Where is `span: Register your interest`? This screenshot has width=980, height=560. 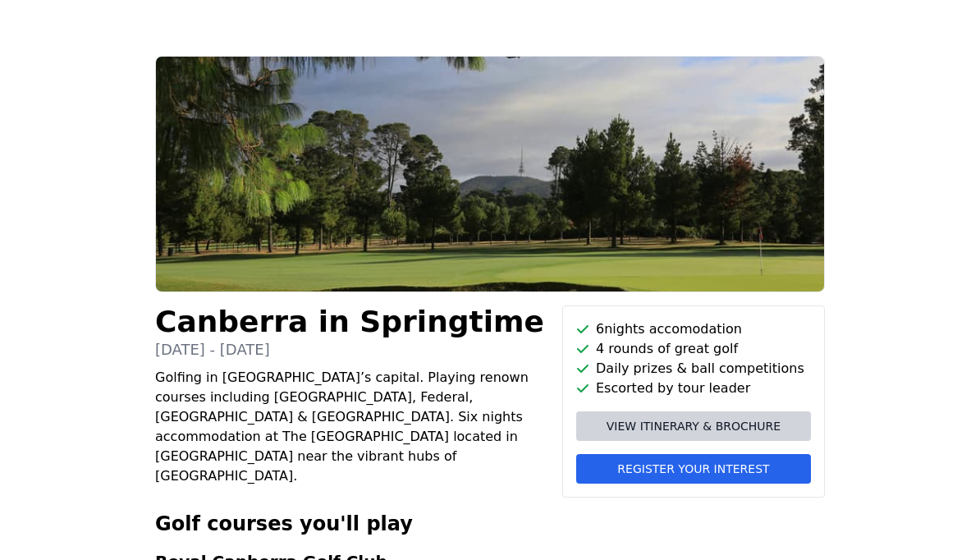
span: Register your interest is located at coordinates (693, 469).